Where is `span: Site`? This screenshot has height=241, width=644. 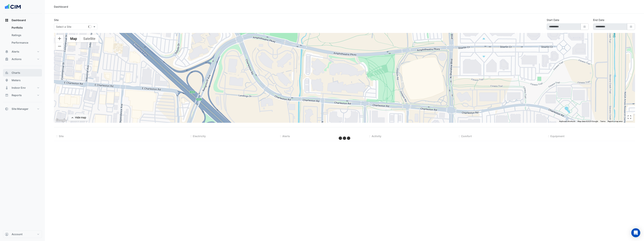 span: Site is located at coordinates (61, 136).